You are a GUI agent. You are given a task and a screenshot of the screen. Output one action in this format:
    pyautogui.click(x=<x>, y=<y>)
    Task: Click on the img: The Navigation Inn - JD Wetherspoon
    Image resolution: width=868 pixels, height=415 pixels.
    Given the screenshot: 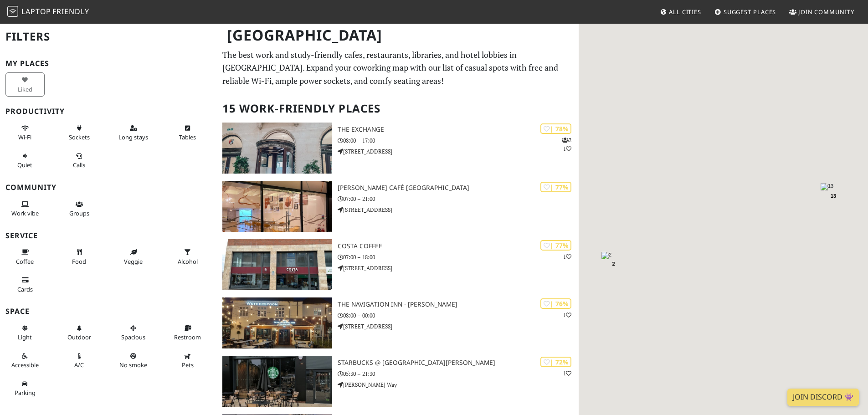 What is the action you would take?
    pyautogui.click(x=277, y=323)
    